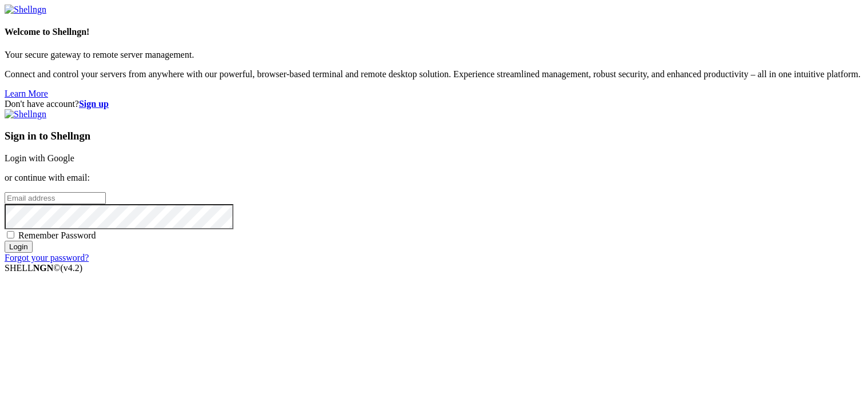 The image size is (868, 418). Describe the element at coordinates (58, 235) in the screenshot. I see `span: Remember Password` at that location.